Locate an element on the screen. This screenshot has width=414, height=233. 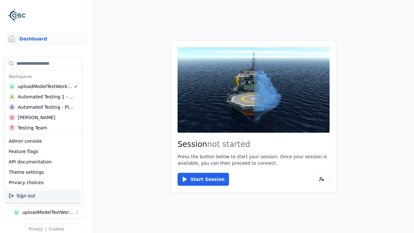
div: Admin console is located at coordinates (43, 141).